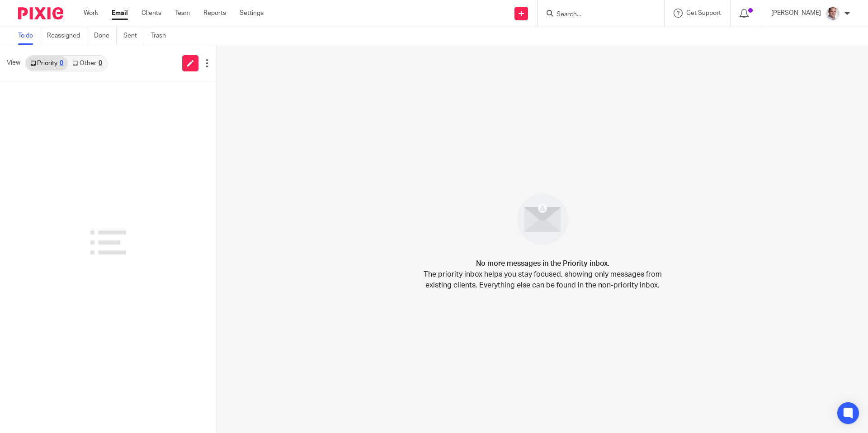  What do you see at coordinates (151, 13) in the screenshot?
I see `a: Clients` at bounding box center [151, 13].